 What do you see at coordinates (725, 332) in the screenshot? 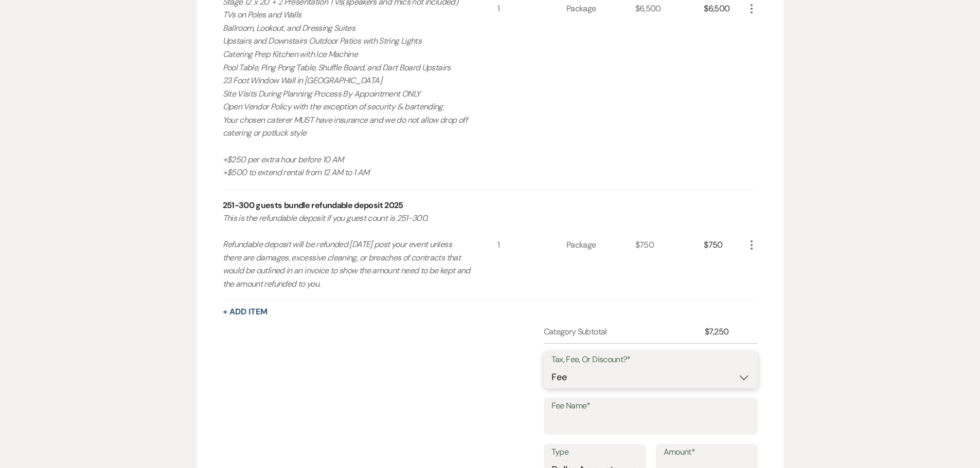
I see `div: $7,250` at bounding box center [725, 332].